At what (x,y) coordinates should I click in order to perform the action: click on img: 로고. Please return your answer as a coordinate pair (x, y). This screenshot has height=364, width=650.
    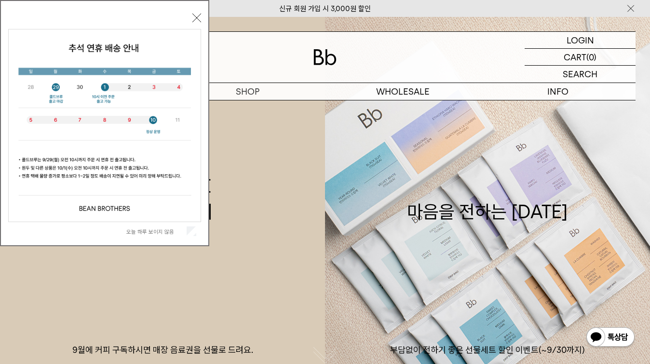
    Looking at the image, I should click on (325, 57).